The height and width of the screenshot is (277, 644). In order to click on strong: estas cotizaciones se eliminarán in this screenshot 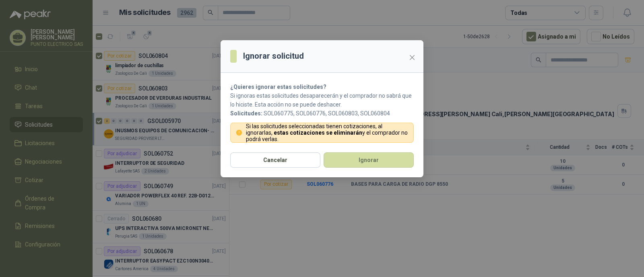, I will do `click(318, 133)`.